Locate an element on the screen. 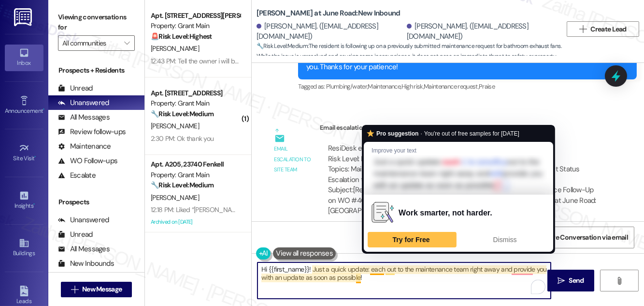  span: New Message is located at coordinates (102, 289).